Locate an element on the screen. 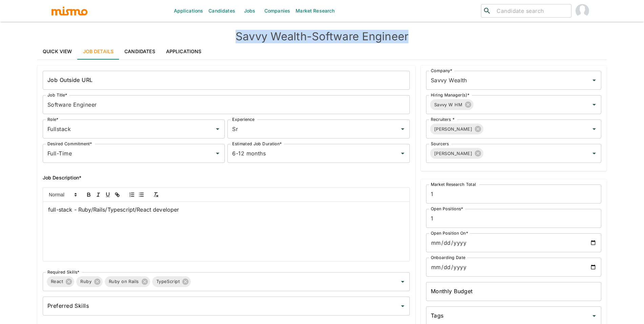 The height and width of the screenshot is (324, 644). label: Market Research Total is located at coordinates (453, 184).